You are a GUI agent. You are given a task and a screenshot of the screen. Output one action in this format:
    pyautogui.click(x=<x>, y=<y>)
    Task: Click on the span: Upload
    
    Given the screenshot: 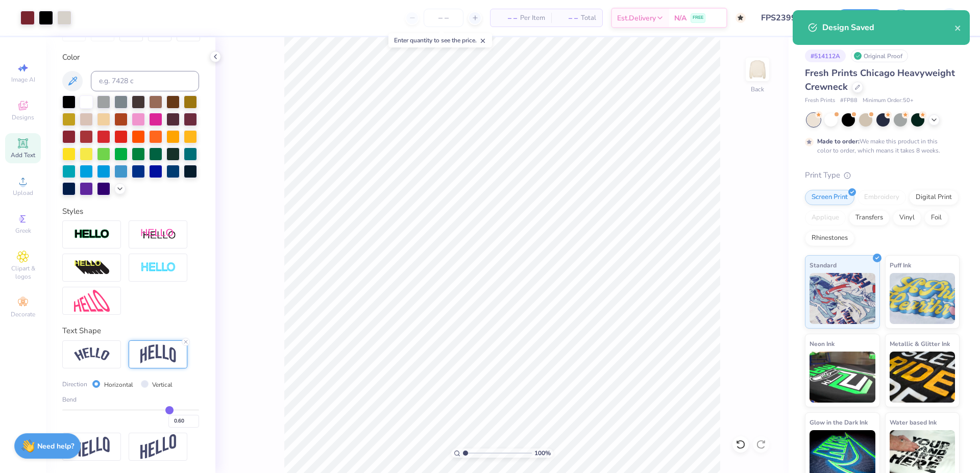 What is the action you would take?
    pyautogui.click(x=23, y=193)
    